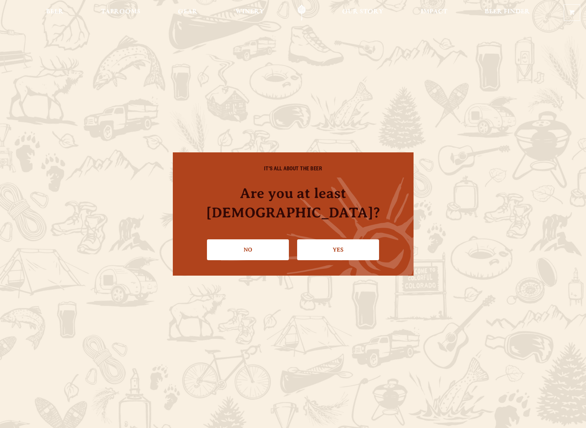 The image size is (586, 428). What do you see at coordinates (55, 13) in the screenshot?
I see `a: Beer` at bounding box center [55, 13].